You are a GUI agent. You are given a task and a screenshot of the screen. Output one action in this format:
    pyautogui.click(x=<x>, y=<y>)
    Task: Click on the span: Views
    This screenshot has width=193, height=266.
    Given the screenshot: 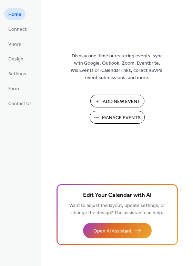 What is the action you would take?
    pyautogui.click(x=15, y=44)
    